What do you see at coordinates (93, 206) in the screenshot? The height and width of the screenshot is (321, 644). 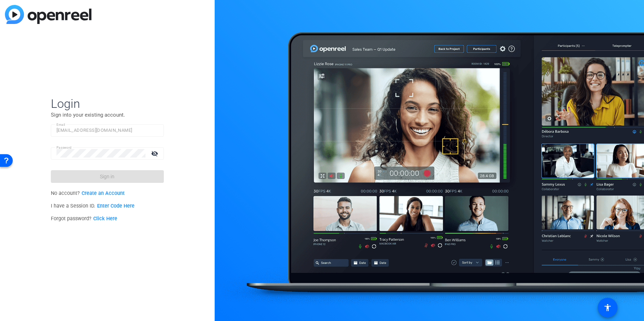 I see `span: I have a Session ID.` at bounding box center [93, 206].